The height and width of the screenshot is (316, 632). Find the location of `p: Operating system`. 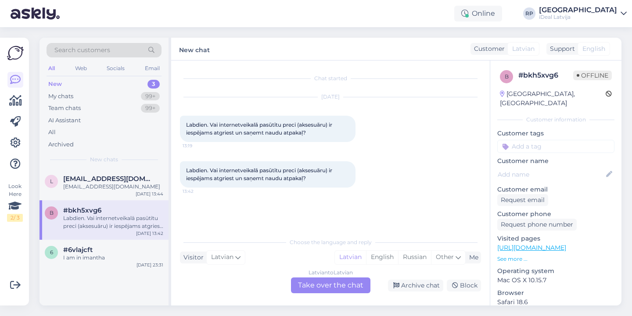

p: Operating system is located at coordinates (556, 271).